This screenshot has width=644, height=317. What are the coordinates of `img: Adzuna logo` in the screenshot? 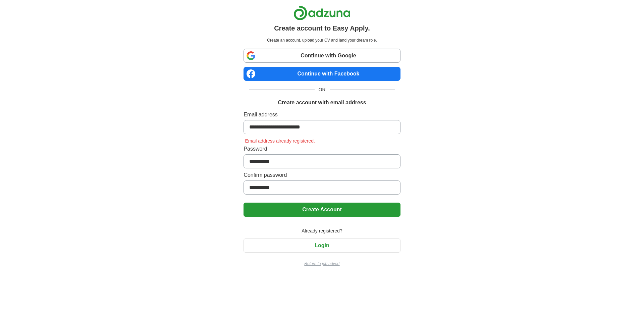 It's located at (322, 13).